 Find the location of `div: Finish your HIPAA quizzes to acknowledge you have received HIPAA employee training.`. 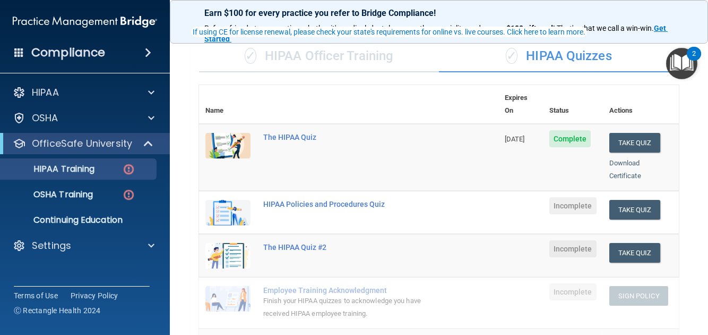

div: Finish your HIPAA quizzes to acknowledge you have received HIPAA employee training. is located at coordinates (354, 307).